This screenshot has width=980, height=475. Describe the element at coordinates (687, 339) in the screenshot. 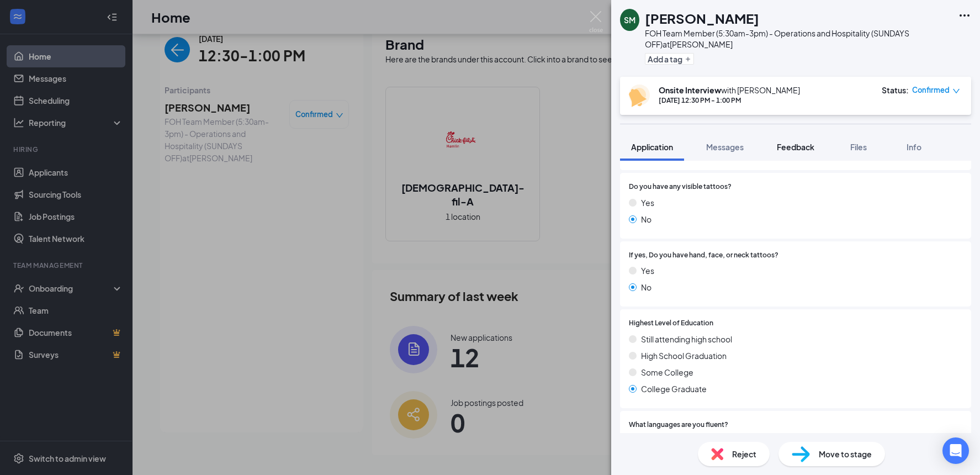

I see `span: Still attending high school` at that location.